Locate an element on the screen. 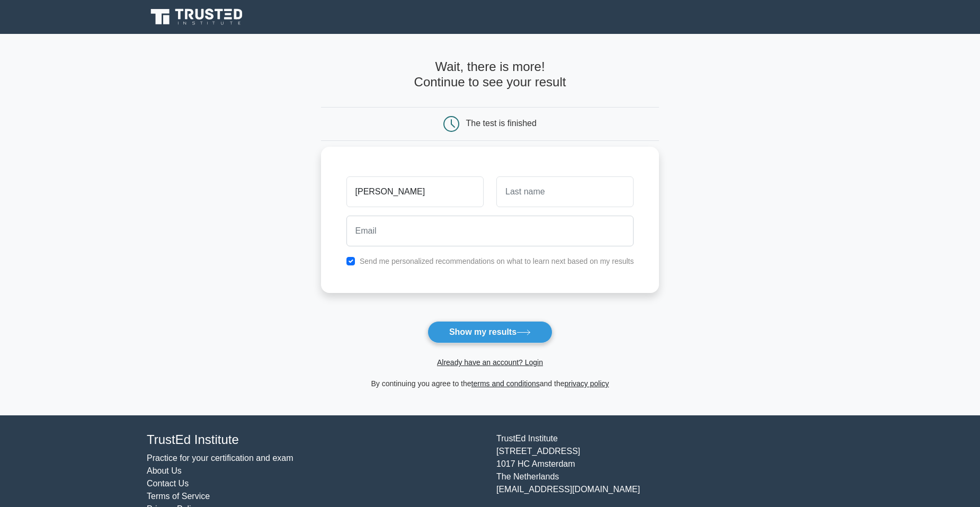 The height and width of the screenshot is (507, 980). a: Already have an account? Login is located at coordinates (490, 362).